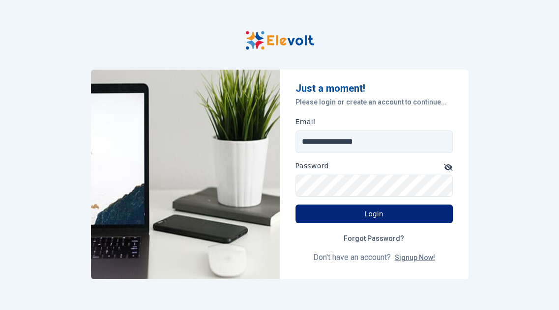 This screenshot has height=310, width=559. What do you see at coordinates (305, 122) in the screenshot?
I see `label: Email` at bounding box center [305, 122].